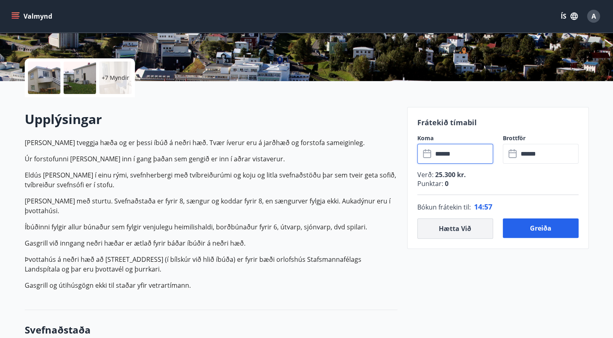 The image size is (613, 338). What do you see at coordinates (211, 285) in the screenshot?
I see `p: Gasgrill og útihúsgögn ekki til staðar yfir vetrartímann.` at bounding box center [211, 285].